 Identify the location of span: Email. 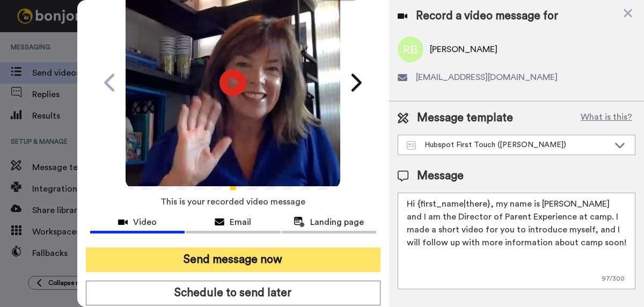
(240, 222).